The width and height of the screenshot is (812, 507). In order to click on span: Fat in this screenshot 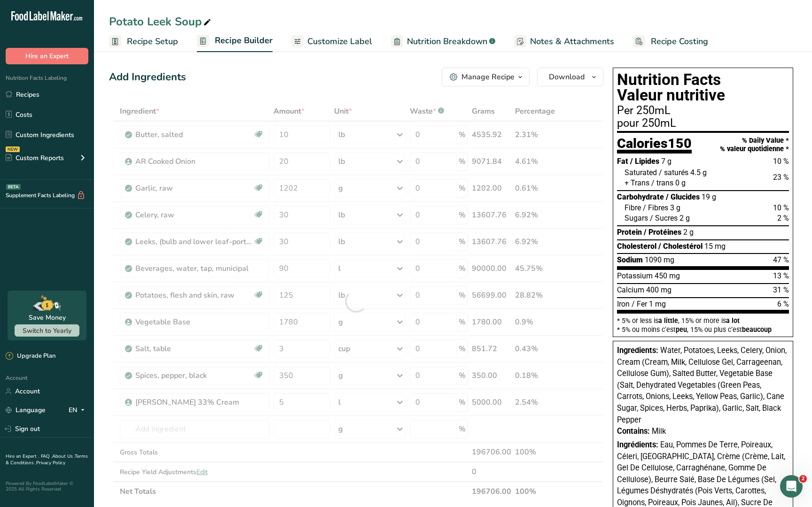, I will do `click(623, 161)`.